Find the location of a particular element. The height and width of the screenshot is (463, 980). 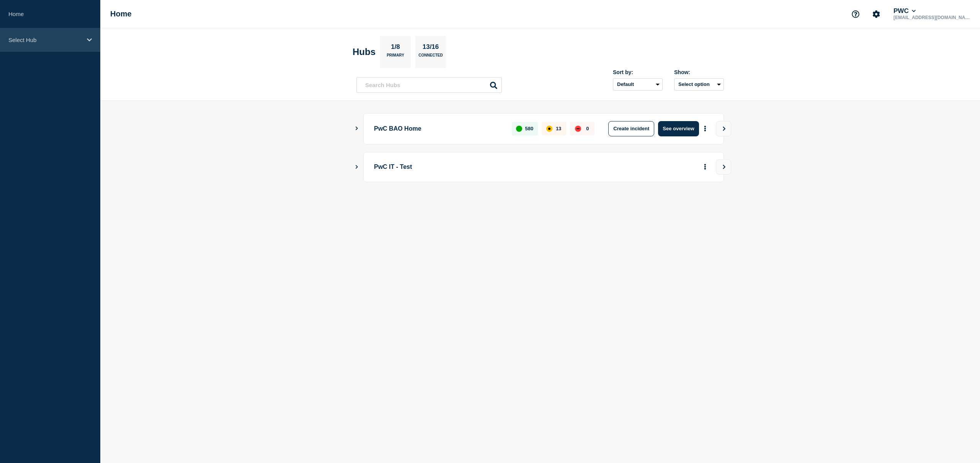

button: Account settings is located at coordinates (876, 14).